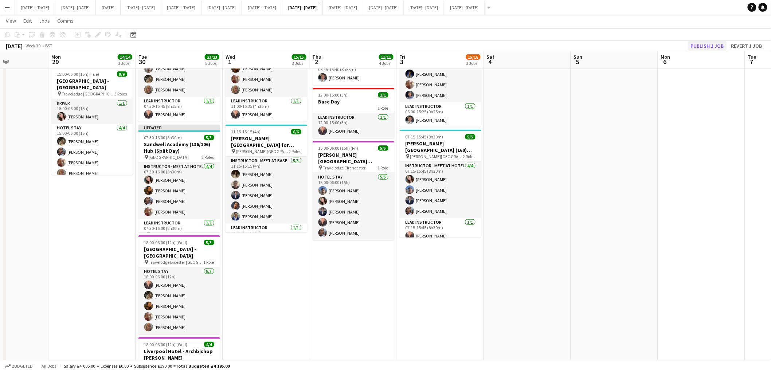 This screenshot has height=372, width=771. What do you see at coordinates (49, 366) in the screenshot?
I see `span: All jobs` at bounding box center [49, 366].